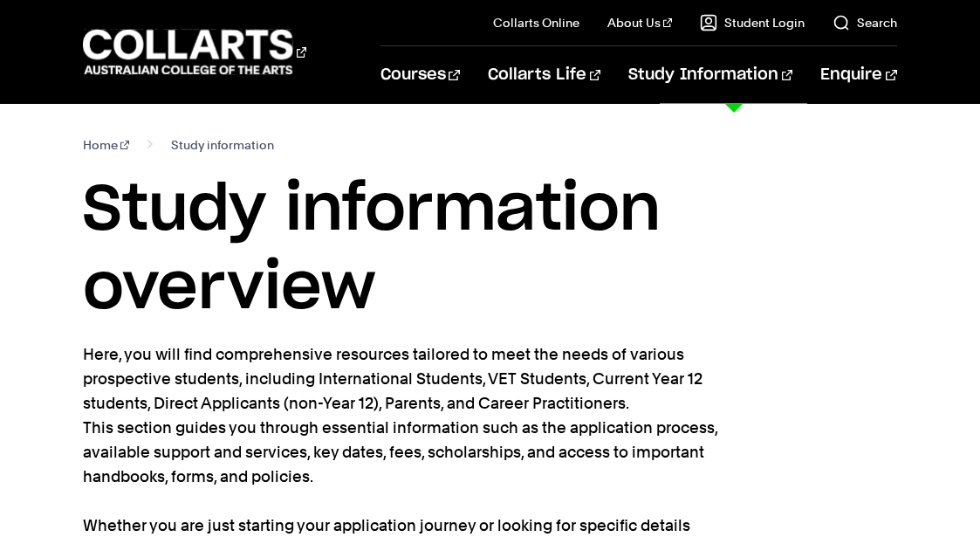 Image resolution: width=980 pixels, height=544 pixels. What do you see at coordinates (419, 75) in the screenshot?
I see `a: Courses` at bounding box center [419, 75].